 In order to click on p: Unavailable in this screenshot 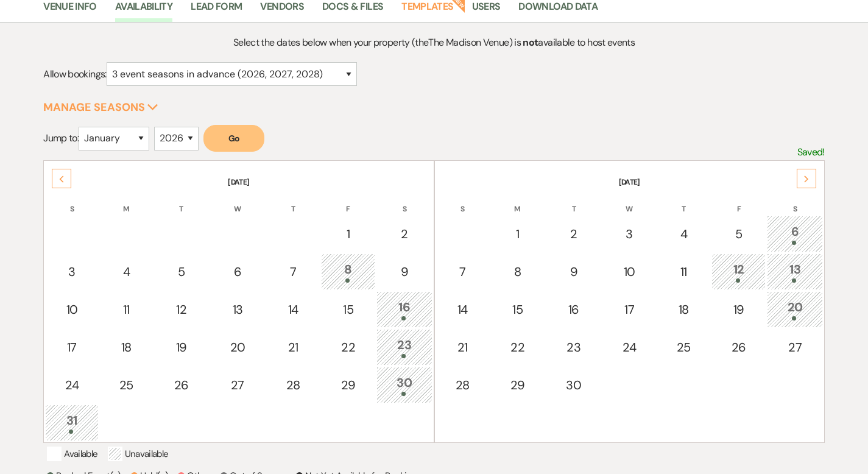, I will do `click(138, 454)`.